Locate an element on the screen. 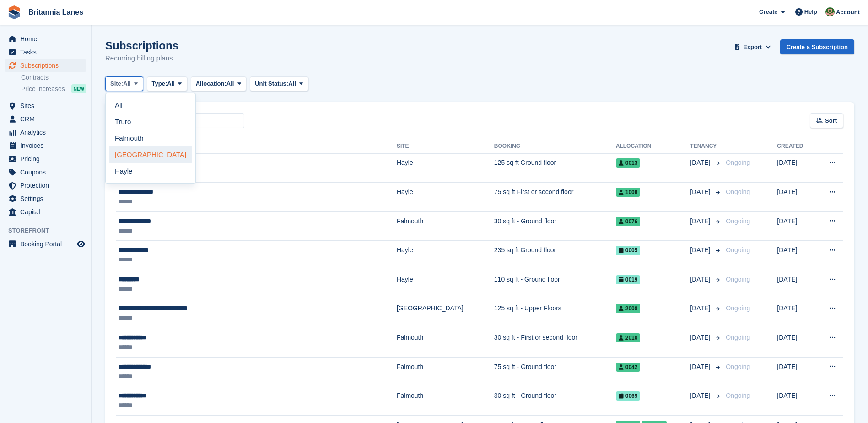 The image size is (868, 423). span: 0042 is located at coordinates (629, 367).